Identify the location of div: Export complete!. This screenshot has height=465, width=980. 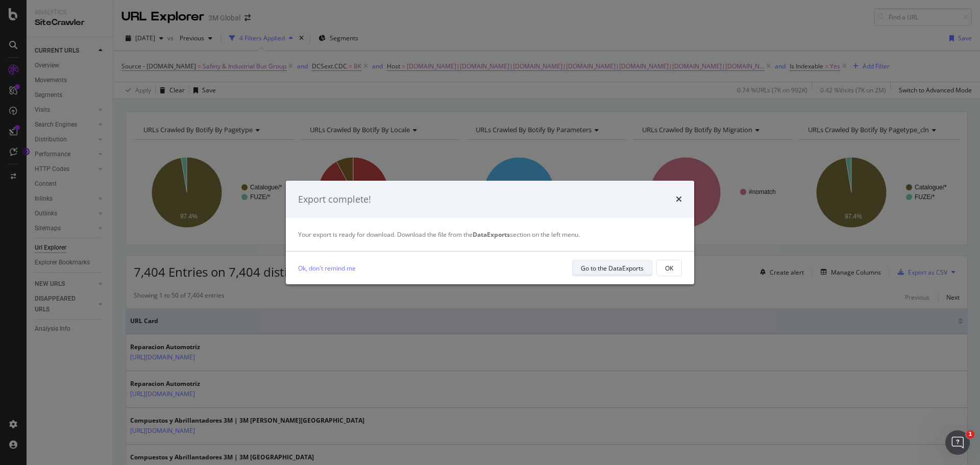
(334, 200).